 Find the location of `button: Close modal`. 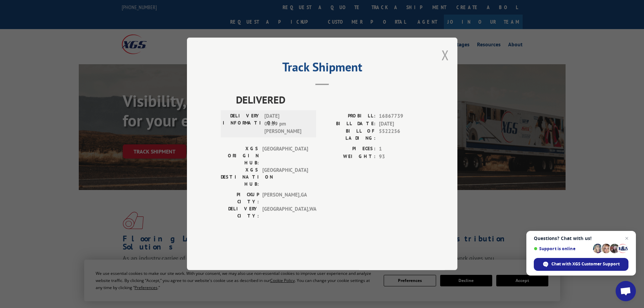

button: Close modal is located at coordinates (446, 55).